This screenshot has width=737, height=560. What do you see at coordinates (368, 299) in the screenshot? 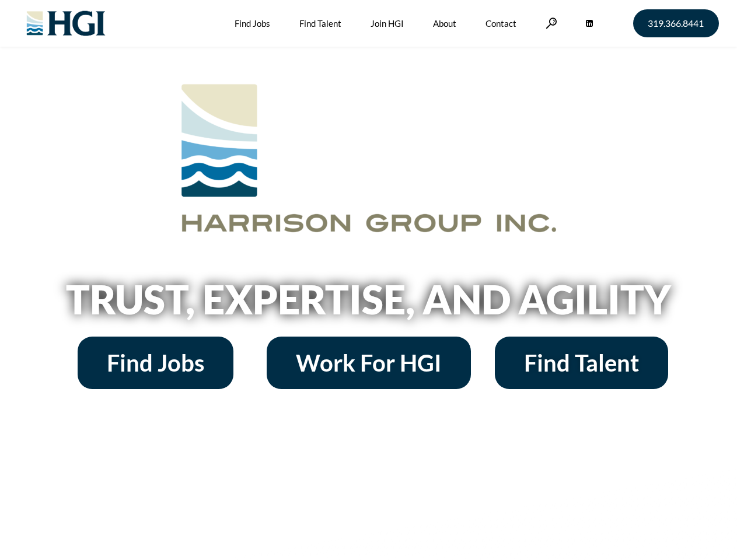
I see `h2: Trust, Expertise, and Agility` at bounding box center [368, 299].